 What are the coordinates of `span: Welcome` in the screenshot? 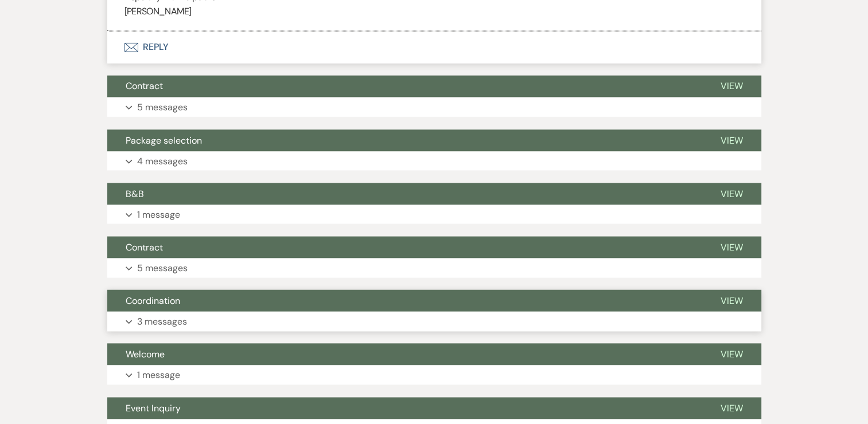 It's located at (145, 353).